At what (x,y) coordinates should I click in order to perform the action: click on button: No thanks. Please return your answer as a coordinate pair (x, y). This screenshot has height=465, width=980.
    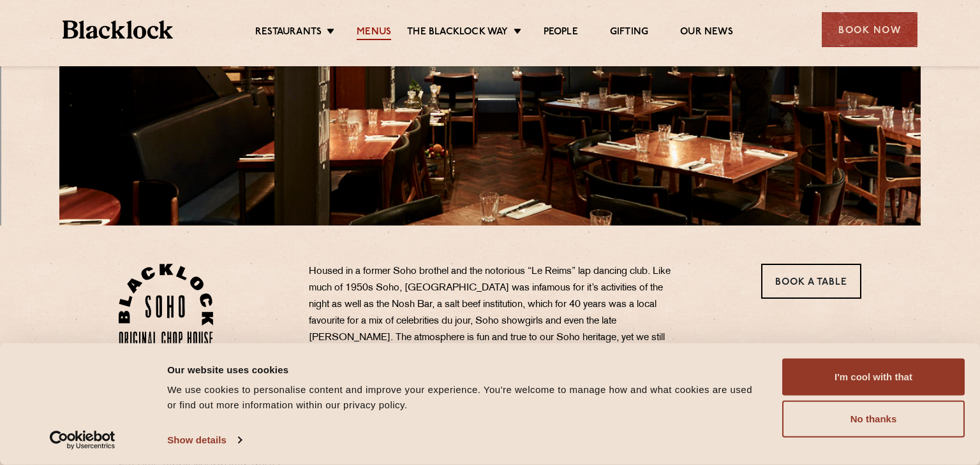
    Looking at the image, I should click on (873, 419).